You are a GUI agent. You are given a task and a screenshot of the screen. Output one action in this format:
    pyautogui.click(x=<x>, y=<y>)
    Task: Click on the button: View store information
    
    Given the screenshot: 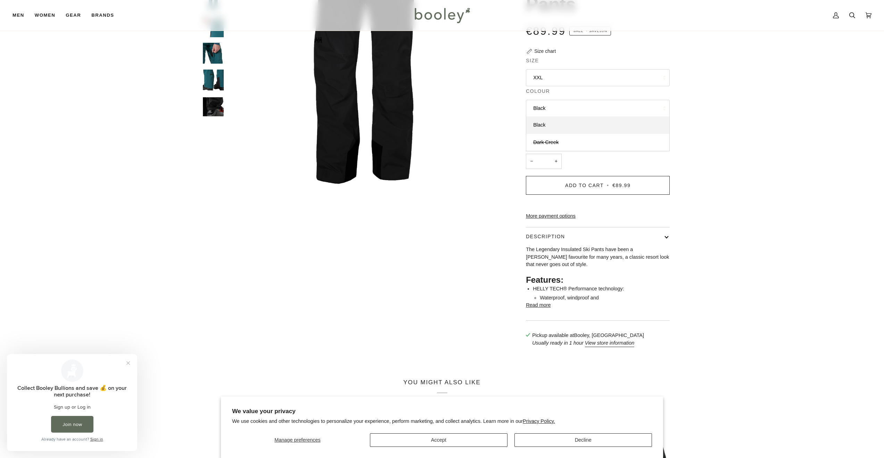 What is the action you would take?
    pyautogui.click(x=610, y=343)
    